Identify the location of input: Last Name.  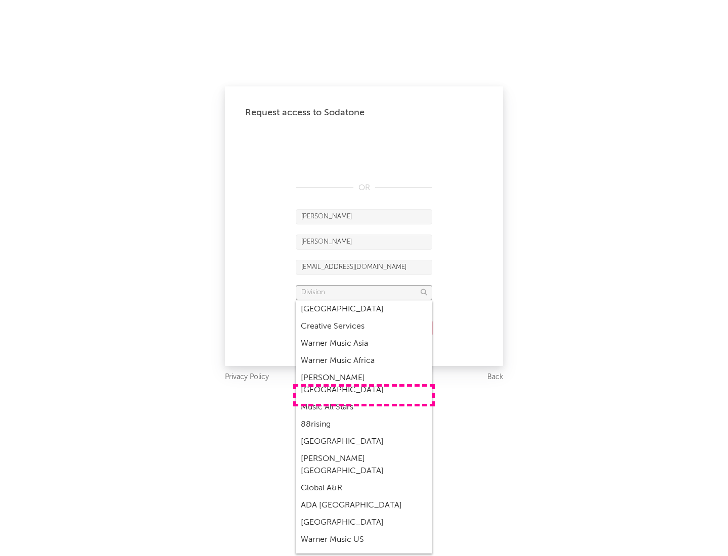
(364, 242).